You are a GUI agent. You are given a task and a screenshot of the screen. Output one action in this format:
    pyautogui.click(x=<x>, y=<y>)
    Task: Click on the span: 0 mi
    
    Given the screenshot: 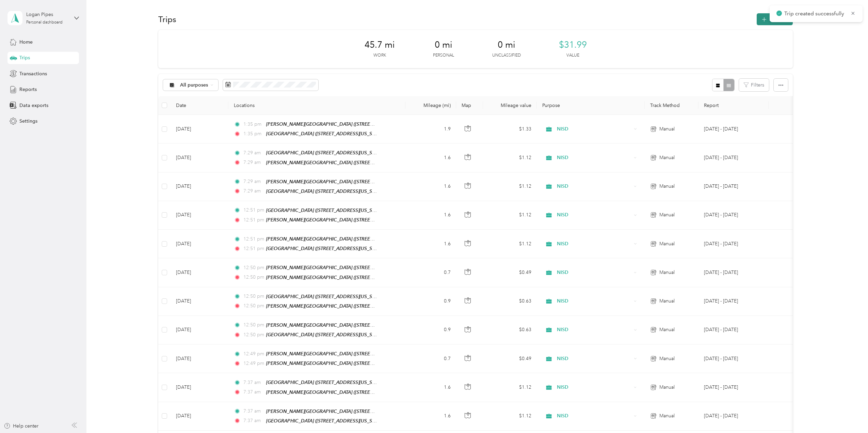 What is the action you would take?
    pyautogui.click(x=444, y=45)
    